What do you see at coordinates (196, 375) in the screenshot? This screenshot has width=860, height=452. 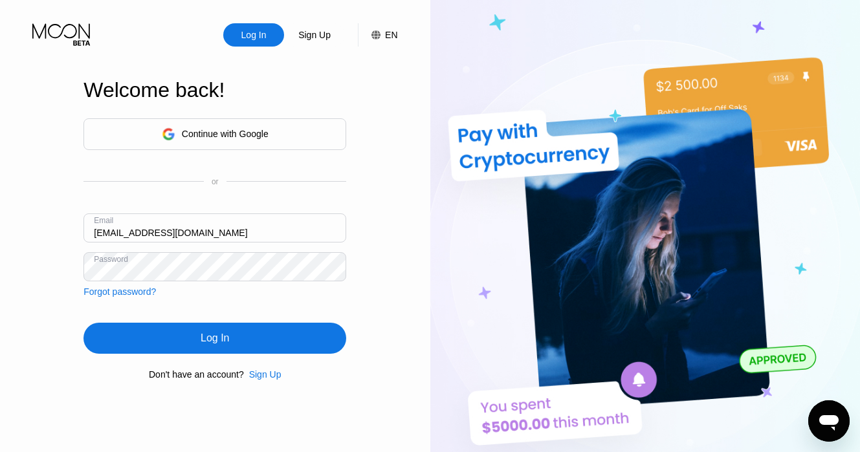 I see `div: Don't have an account?` at bounding box center [196, 375].